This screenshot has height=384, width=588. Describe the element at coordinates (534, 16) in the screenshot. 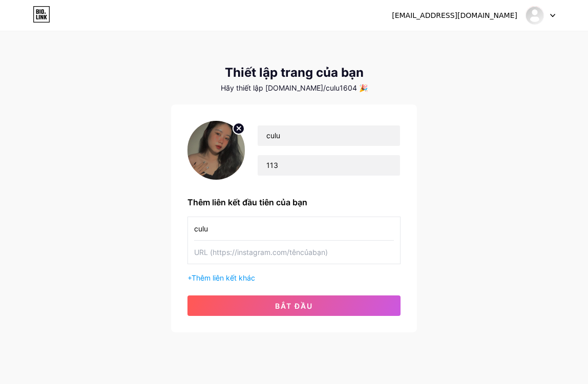

I see `img: Nguyễn Oanh` at that location.